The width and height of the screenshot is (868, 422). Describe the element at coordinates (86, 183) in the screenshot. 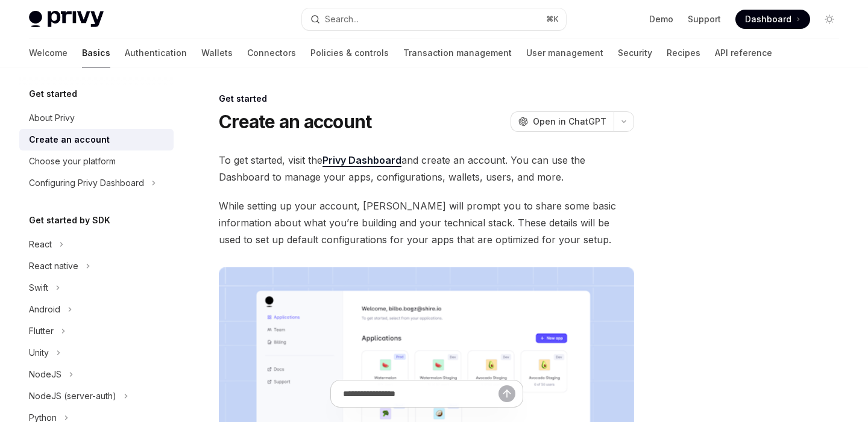

I see `div: Configuring Privy Dashboard` at that location.